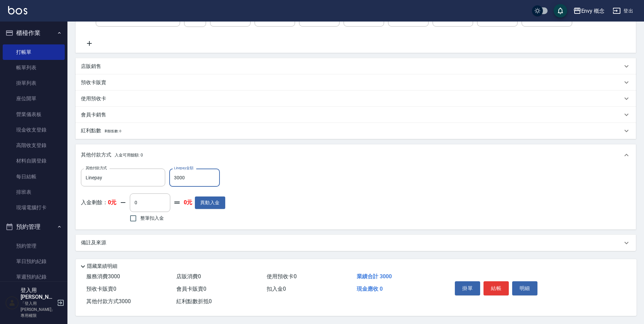 The width and height of the screenshot is (644, 324). I want to click on span: 使用預收卡 0, so click(282, 276).